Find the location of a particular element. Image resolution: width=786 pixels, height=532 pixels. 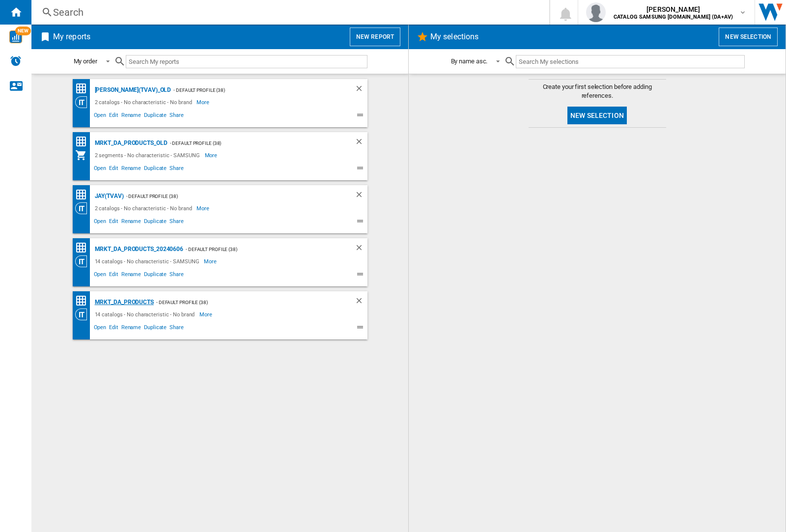

span: NEW is located at coordinates (23, 31).